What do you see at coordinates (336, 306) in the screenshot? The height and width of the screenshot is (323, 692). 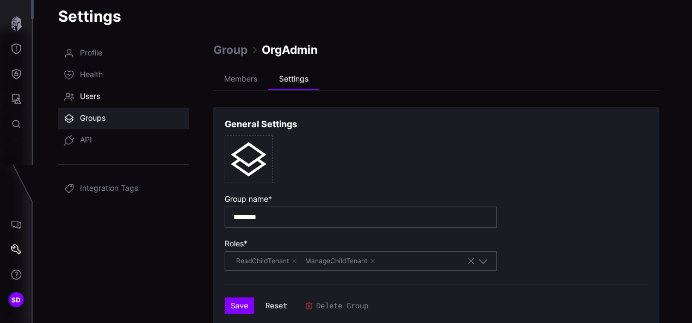 I see `button: Delete Group` at bounding box center [336, 306].